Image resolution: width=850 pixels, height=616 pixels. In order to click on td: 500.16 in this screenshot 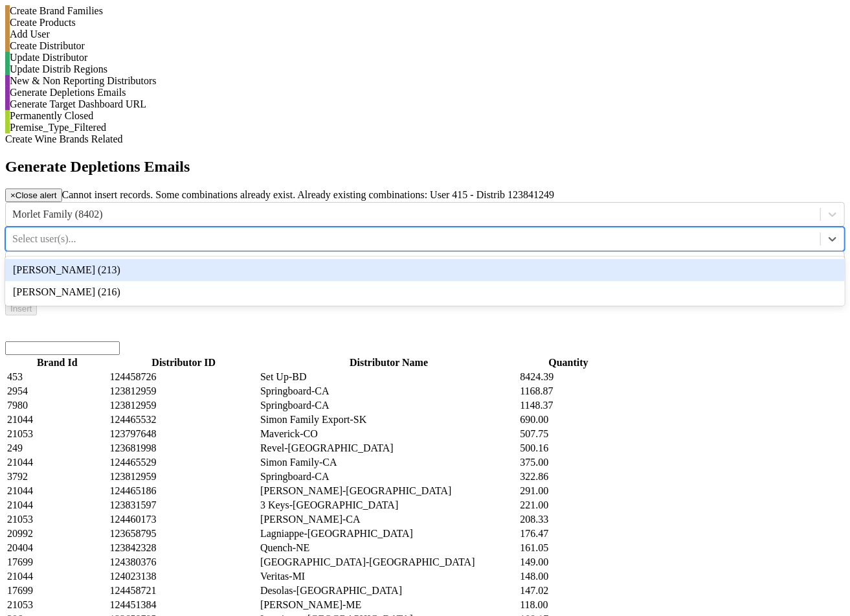, I will do `click(568, 448)`.